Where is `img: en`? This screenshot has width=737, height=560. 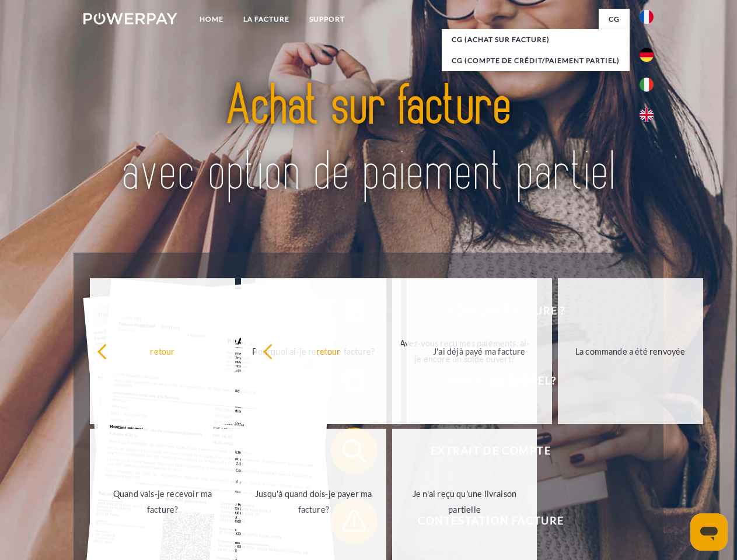
img: en is located at coordinates (646, 115).